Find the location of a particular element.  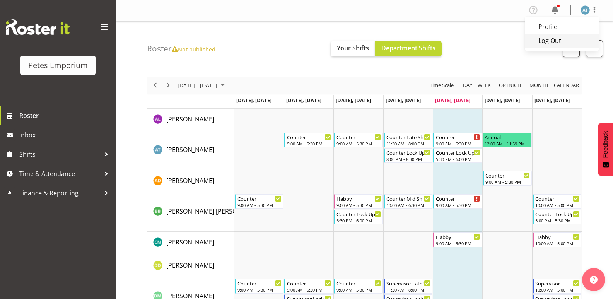

td: Danielle Donselaar resource is located at coordinates (191, 267).